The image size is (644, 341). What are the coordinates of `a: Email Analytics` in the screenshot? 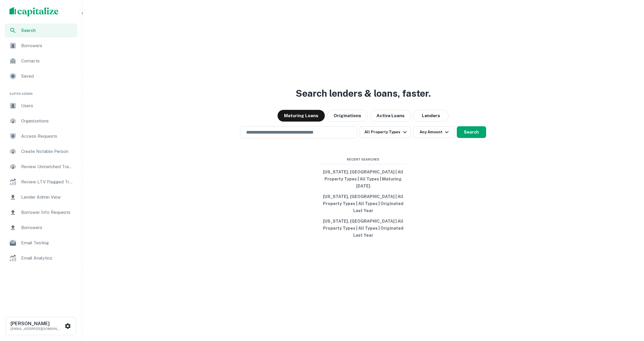 It's located at (41, 258).